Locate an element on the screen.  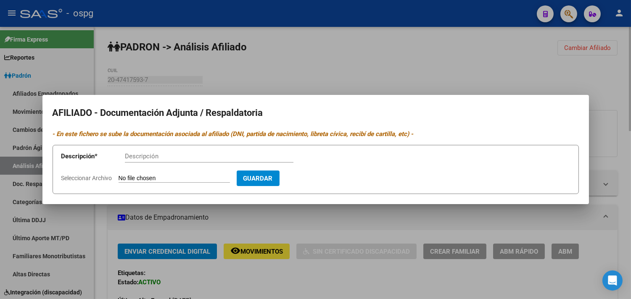
p: Descripción is located at coordinates (93, 156).